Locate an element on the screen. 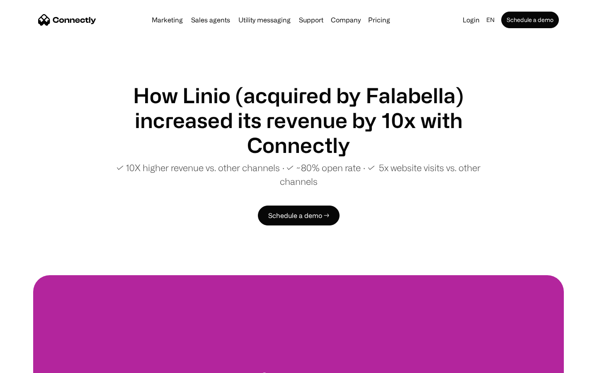  a: Schedule a demo is located at coordinates (530, 20).